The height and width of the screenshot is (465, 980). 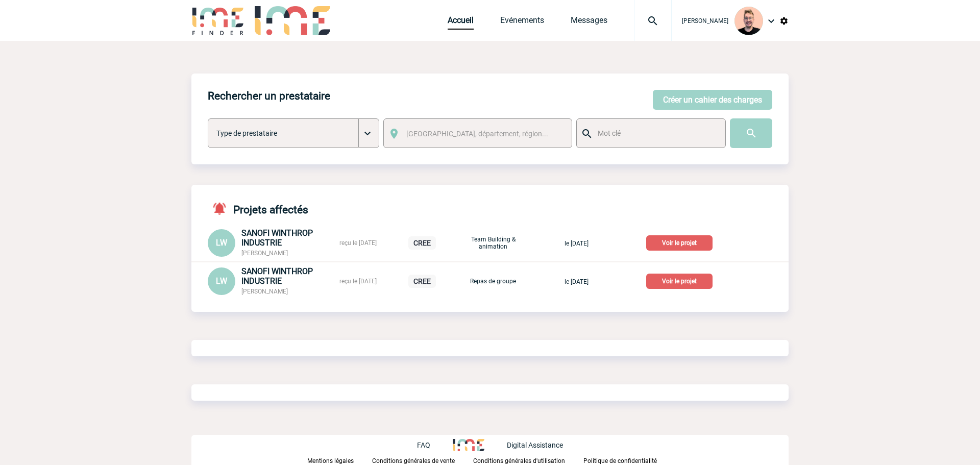 I want to click on img: notifications-active-24-px-r.png, so click(x=223, y=209).